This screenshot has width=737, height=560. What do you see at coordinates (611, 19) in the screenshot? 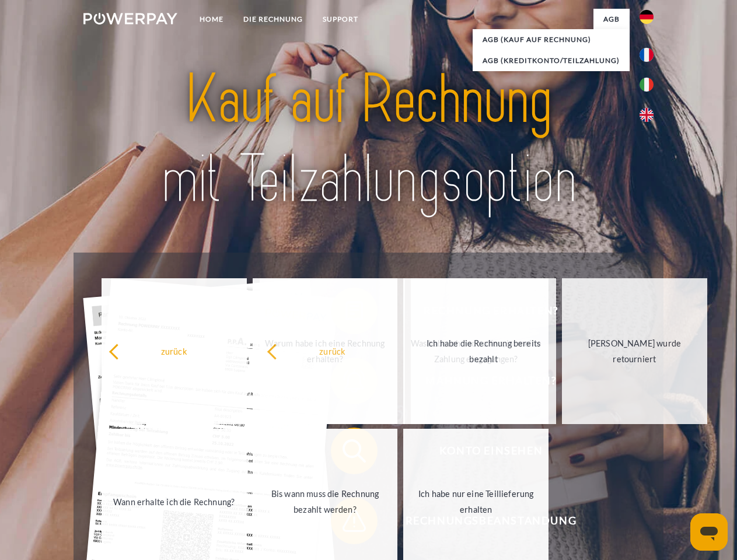
I see `a: agb` at bounding box center [611, 19].